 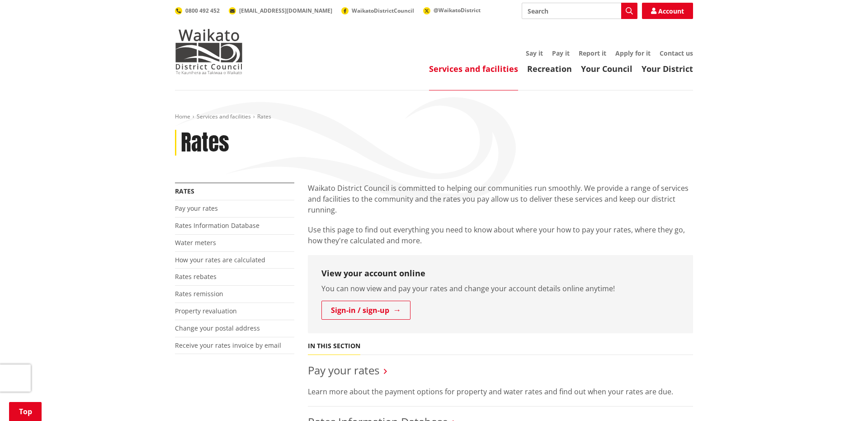 I want to click on nav: breadcrumb, so click(x=434, y=117).